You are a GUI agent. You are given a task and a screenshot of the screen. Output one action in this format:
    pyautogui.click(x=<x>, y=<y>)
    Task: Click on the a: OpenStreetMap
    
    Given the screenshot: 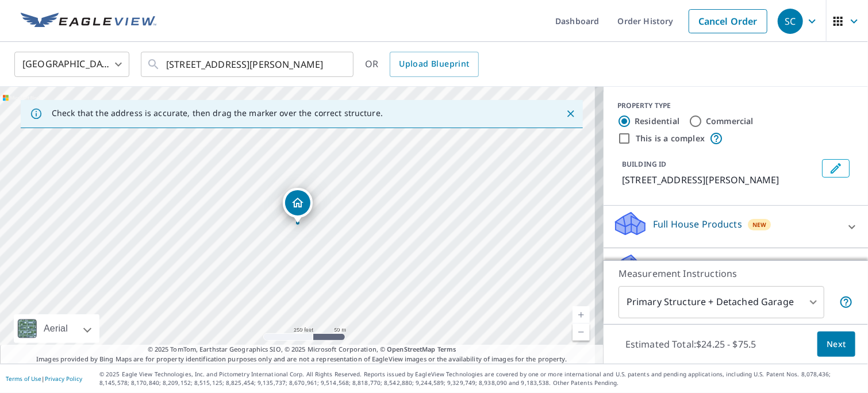 What is the action you would take?
    pyautogui.click(x=411, y=349)
    